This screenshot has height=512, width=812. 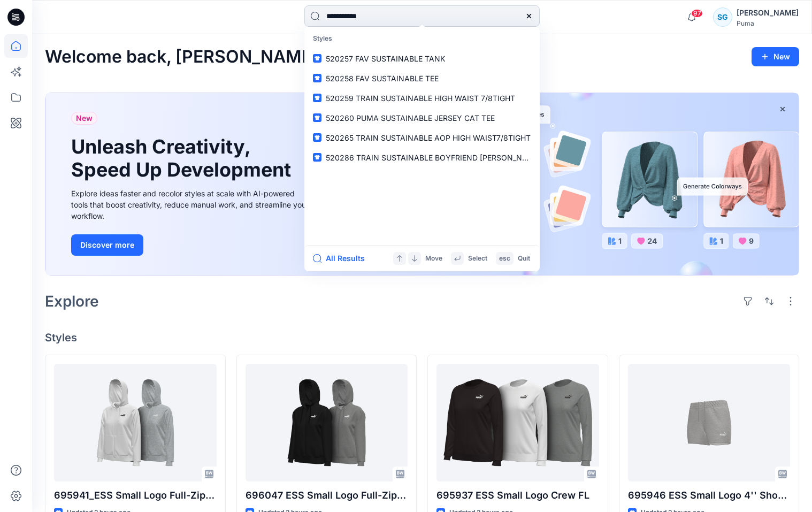 What do you see at coordinates (775, 57) in the screenshot?
I see `button: New` at bounding box center [775, 57].